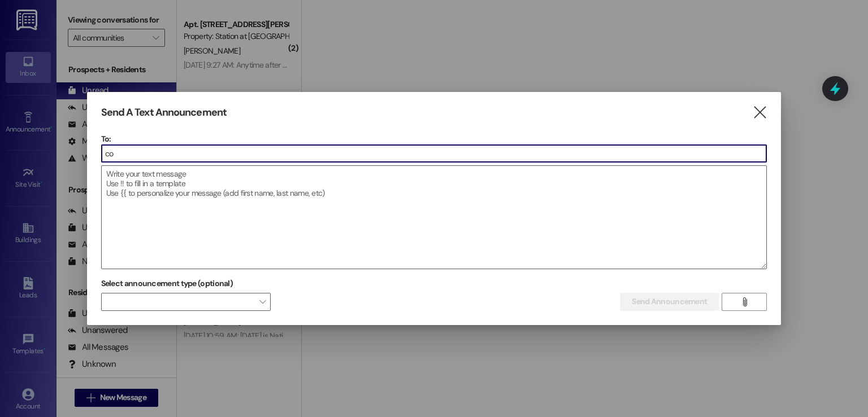  What do you see at coordinates (164, 112) in the screenshot?
I see `h3: Send A Text Announcement` at bounding box center [164, 112].